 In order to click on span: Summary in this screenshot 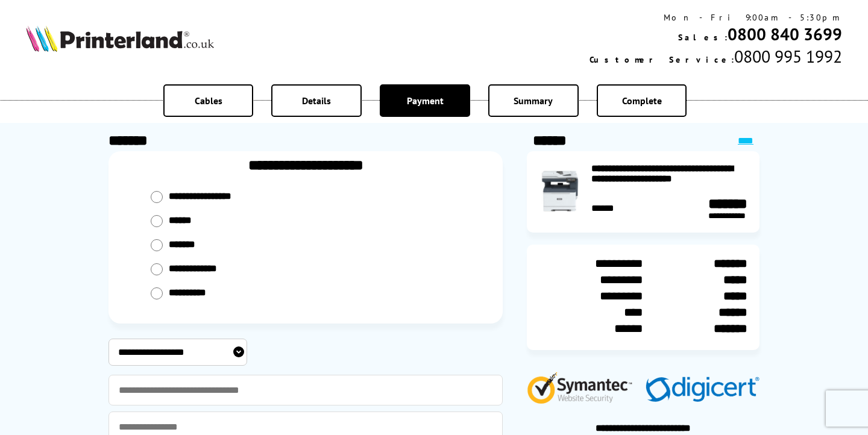, I will do `click(533, 101)`.